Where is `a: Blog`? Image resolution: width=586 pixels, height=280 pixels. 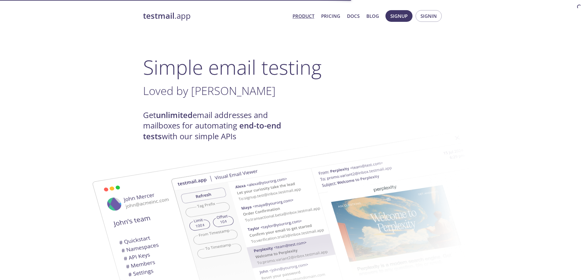
a: Blog is located at coordinates (372, 16).